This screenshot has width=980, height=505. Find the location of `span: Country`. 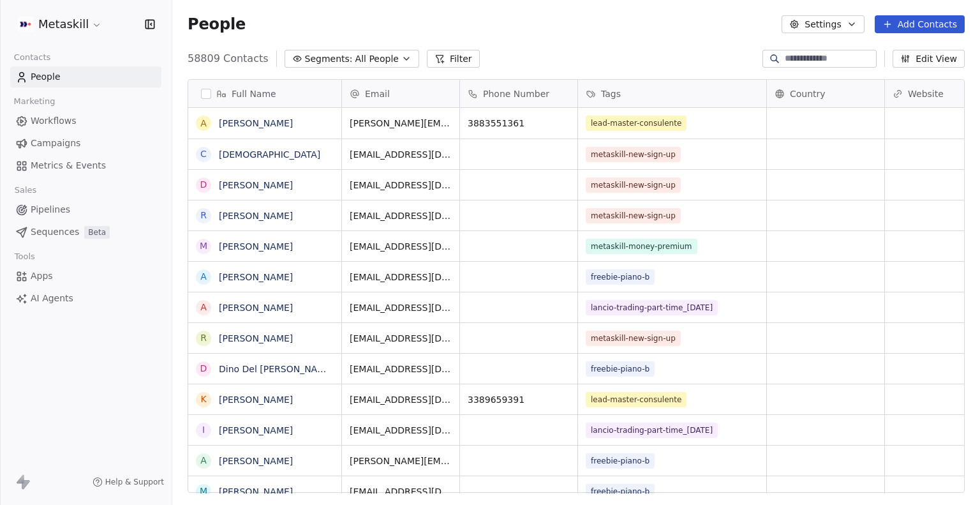

span: Country is located at coordinates (807, 94).